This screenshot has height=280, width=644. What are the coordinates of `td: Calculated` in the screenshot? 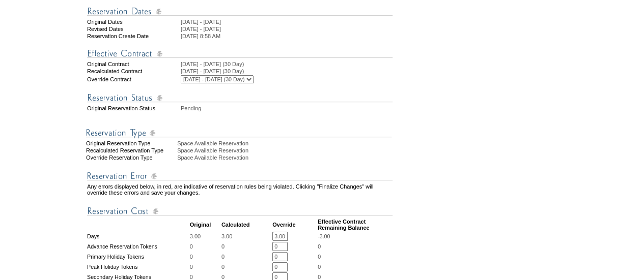 It's located at (246, 225).